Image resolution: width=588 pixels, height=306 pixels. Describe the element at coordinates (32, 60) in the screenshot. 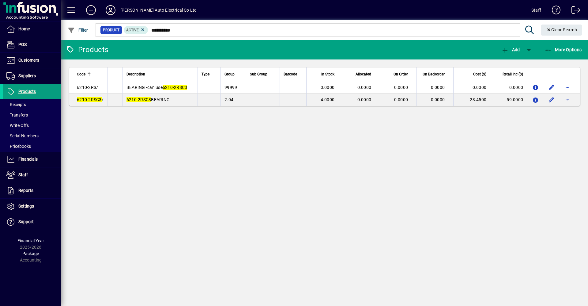

I see `a: Customers` at that location.